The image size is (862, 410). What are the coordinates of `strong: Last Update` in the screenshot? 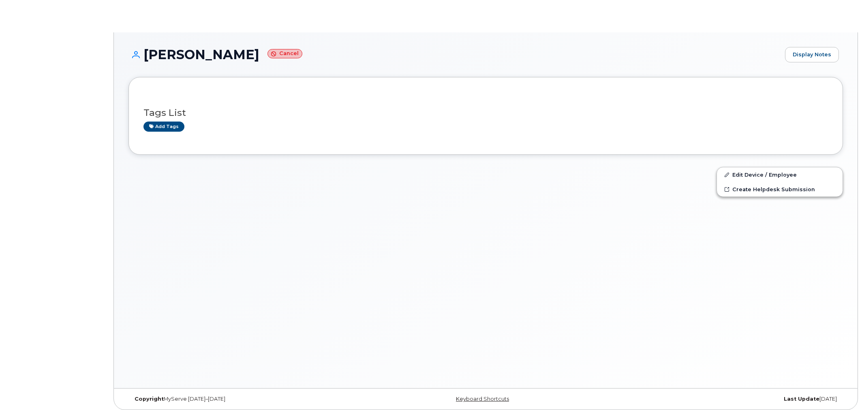 It's located at (802, 399).